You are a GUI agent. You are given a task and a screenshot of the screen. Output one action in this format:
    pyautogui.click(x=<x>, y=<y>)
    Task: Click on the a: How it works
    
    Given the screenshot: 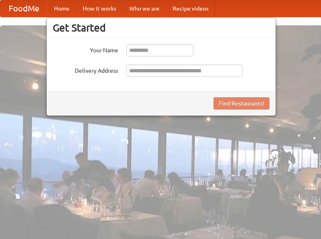 What is the action you would take?
    pyautogui.click(x=99, y=9)
    